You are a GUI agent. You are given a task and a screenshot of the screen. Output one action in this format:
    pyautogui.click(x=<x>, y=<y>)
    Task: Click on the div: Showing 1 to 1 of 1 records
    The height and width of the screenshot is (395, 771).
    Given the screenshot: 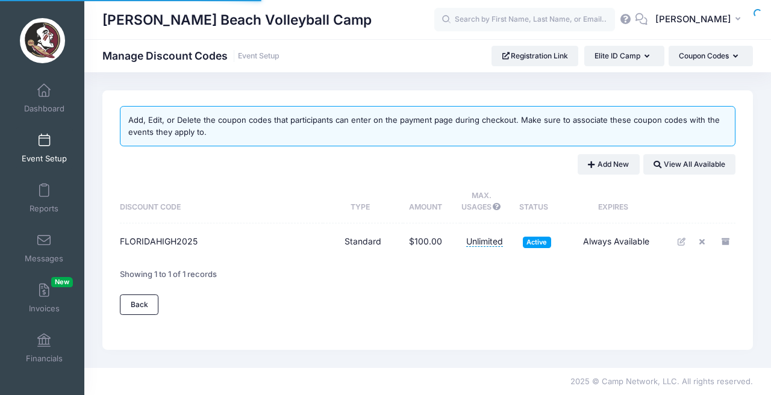 What is the action you would take?
    pyautogui.click(x=168, y=275)
    